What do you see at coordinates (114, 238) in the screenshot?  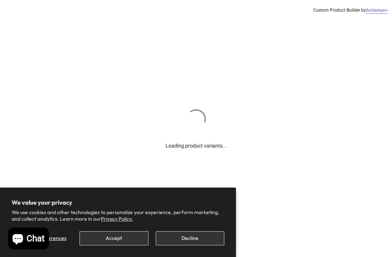 I see `button: Accept` at bounding box center [114, 238].